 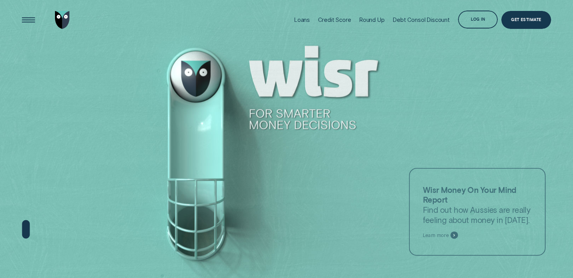 What do you see at coordinates (422, 19) in the screenshot?
I see `div: Debt Consol Discount` at bounding box center [422, 19].